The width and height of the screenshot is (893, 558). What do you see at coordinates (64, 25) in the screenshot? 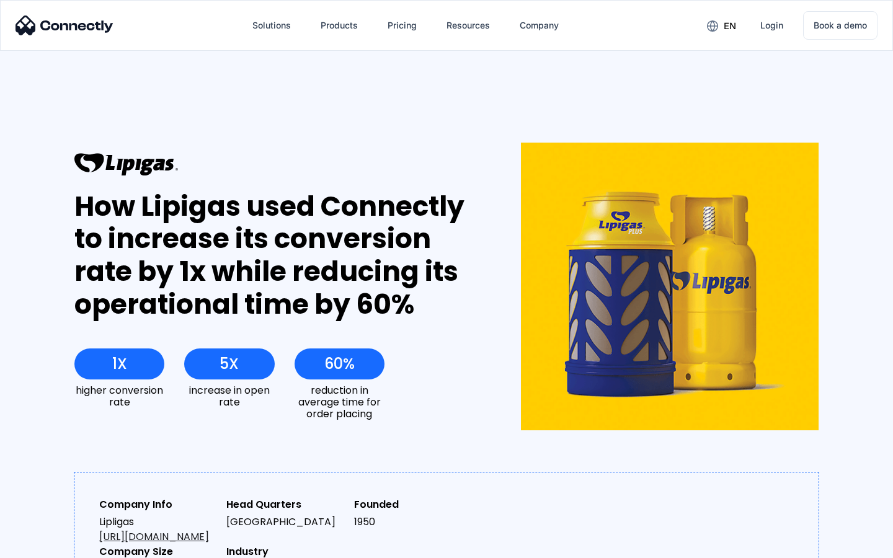
I see `img: Connectly Logo` at bounding box center [64, 25].